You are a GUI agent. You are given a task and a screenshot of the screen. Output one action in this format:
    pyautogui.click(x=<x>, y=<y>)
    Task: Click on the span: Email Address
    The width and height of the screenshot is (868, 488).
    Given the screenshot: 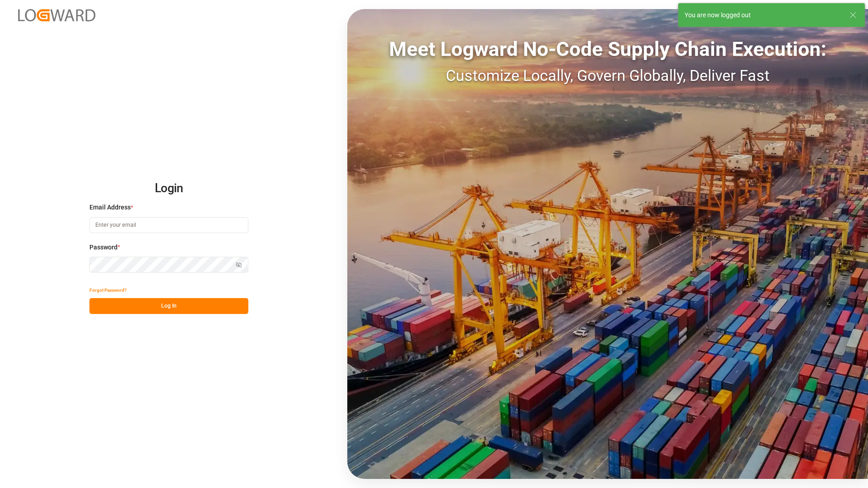 What is the action you would take?
    pyautogui.click(x=110, y=207)
    